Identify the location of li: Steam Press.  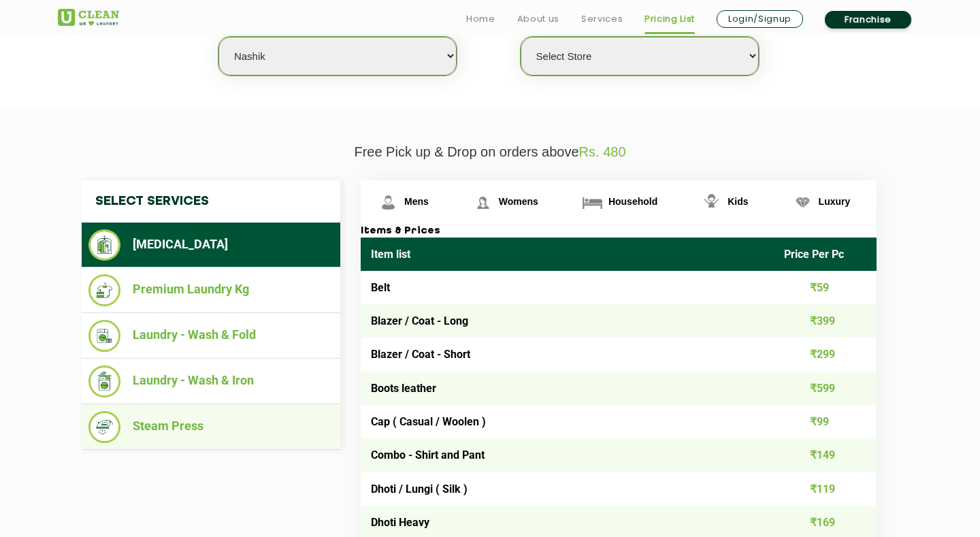
(211, 427).